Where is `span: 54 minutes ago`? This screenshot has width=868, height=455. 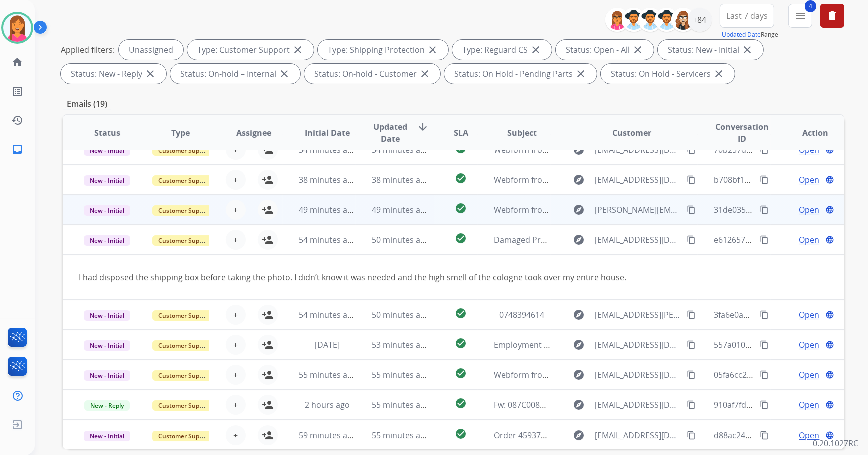 span: 54 minutes ago is located at coordinates (328, 315).